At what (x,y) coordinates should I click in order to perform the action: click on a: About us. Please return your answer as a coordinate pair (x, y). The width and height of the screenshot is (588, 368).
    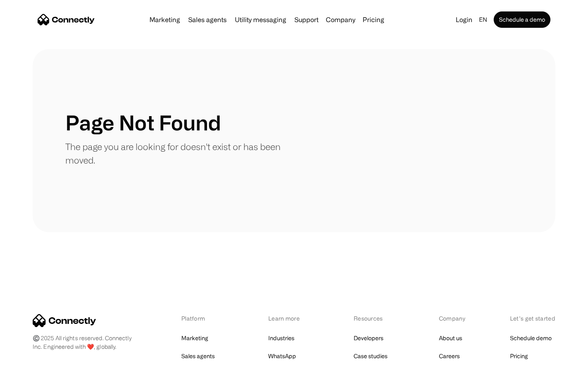
    Looking at the image, I should click on (450, 338).